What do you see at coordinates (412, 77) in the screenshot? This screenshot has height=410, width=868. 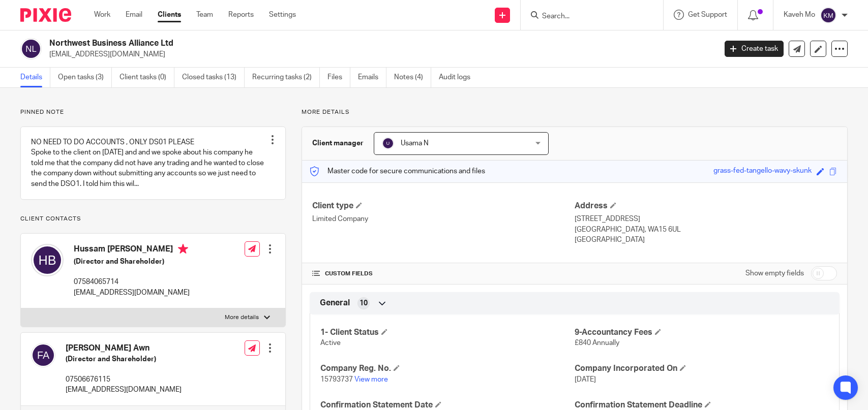 I see `a: Notes (4)` at bounding box center [412, 77].